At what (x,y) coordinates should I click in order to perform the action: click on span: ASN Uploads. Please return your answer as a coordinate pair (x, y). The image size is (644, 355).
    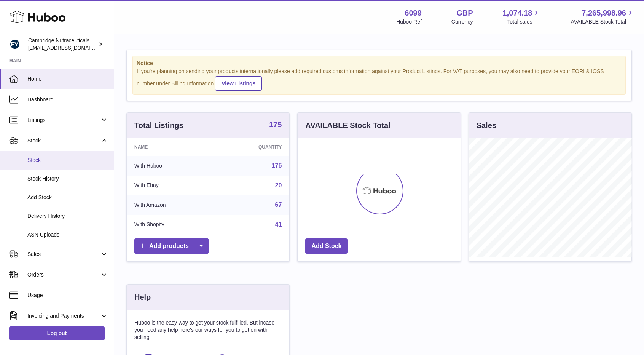
    Looking at the image, I should click on (67, 235).